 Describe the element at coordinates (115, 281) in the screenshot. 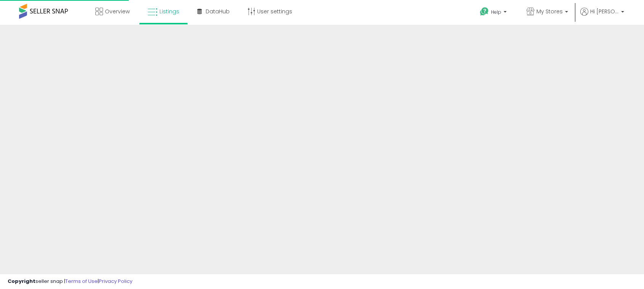

I see `a: Privacy Policy` at that location.